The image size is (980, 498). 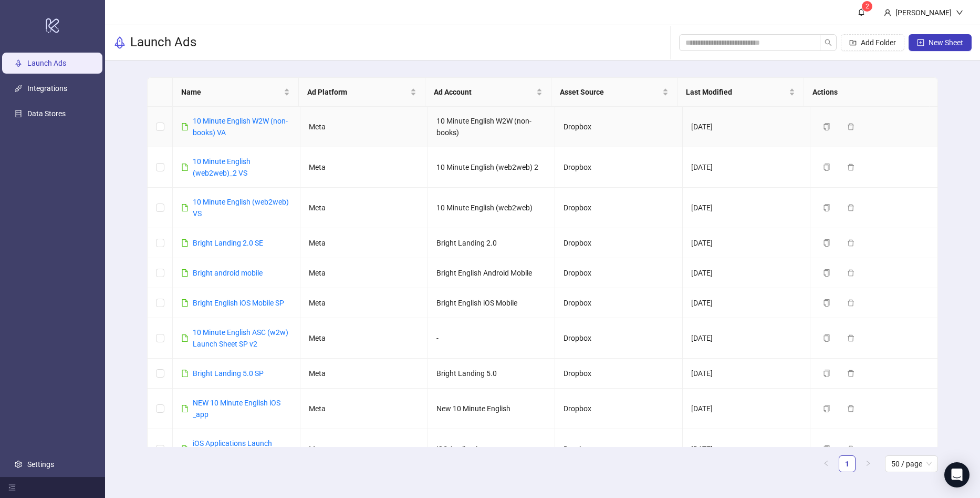 I want to click on span: rocket, so click(x=120, y=42).